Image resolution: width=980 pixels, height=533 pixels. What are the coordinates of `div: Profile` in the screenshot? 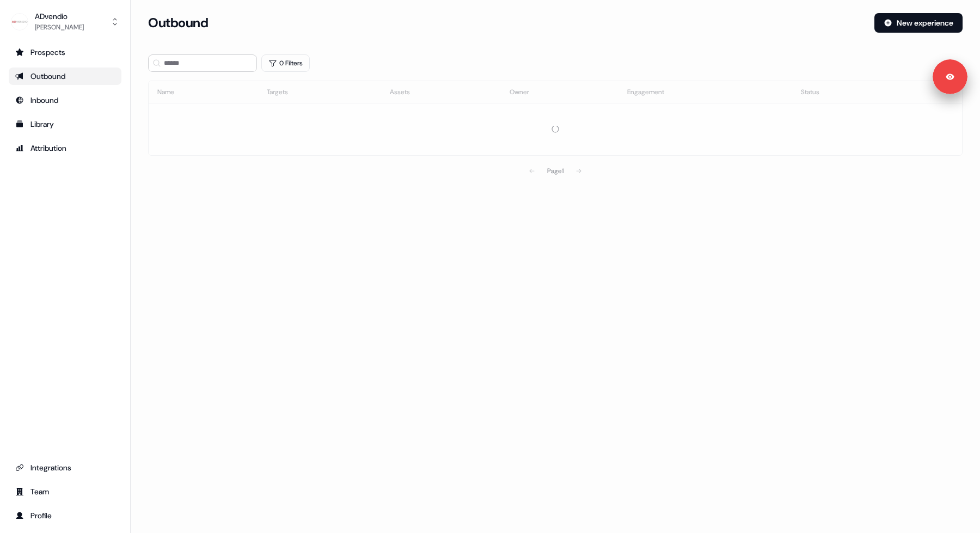 It's located at (64, 515).